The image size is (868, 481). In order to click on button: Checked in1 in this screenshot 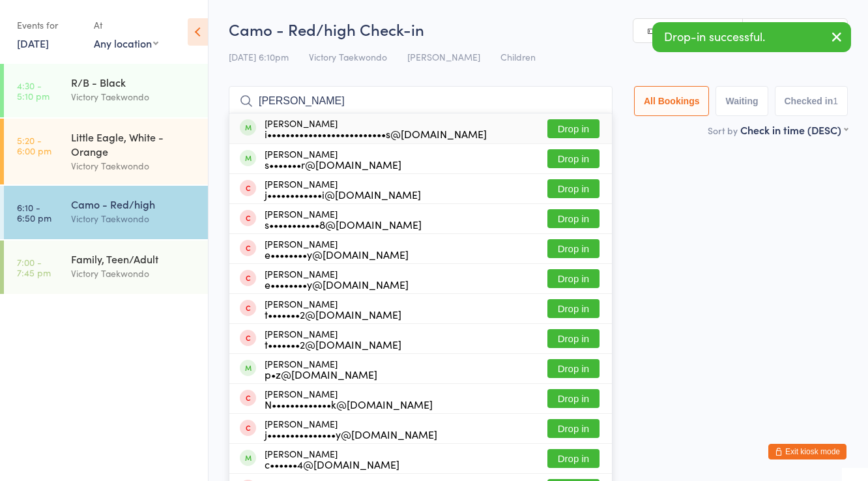, I will do `click(811, 101)`.